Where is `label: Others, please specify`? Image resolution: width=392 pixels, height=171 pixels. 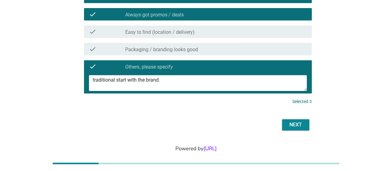
label: Others, please specify is located at coordinates (149, 67).